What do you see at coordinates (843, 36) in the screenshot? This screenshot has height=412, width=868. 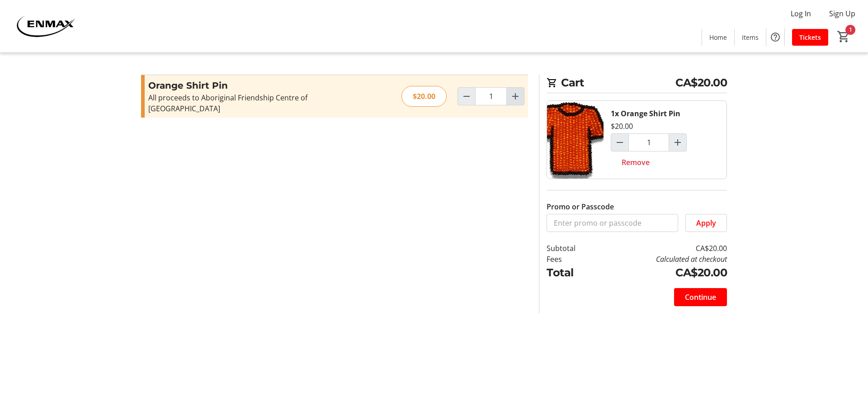 I see `button: Cart` at bounding box center [843, 36].